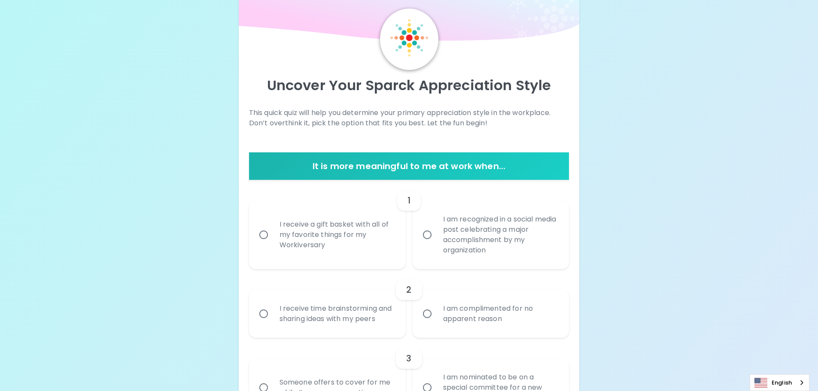 This screenshot has width=818, height=391. I want to click on h6: 1, so click(409, 201).